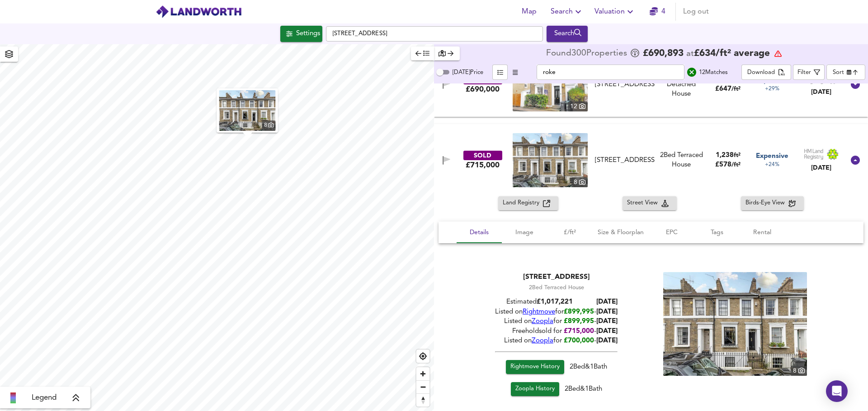 The height and width of the screenshot is (411, 868). Describe the element at coordinates (765, 72) in the screenshot. I see `button: Download` at that location.